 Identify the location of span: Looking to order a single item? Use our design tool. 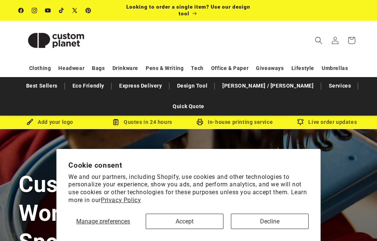
(188, 10).